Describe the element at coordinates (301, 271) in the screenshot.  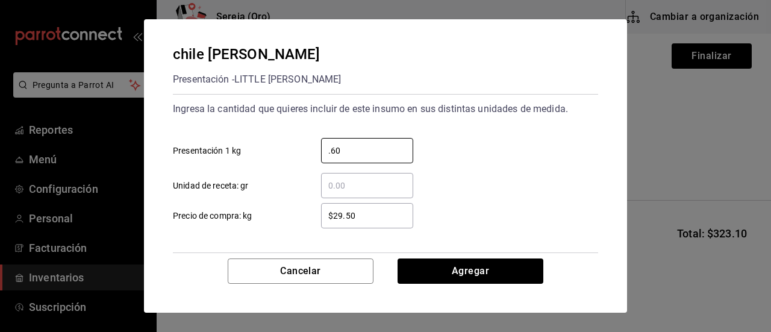
I see `button: Cancelar` at that location.